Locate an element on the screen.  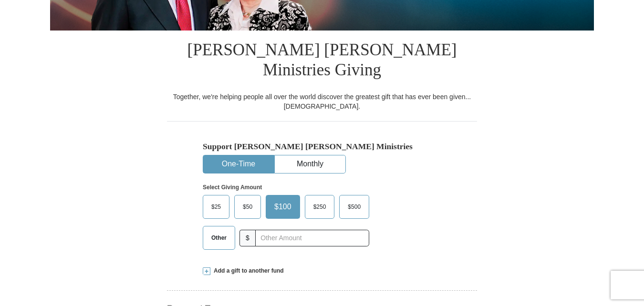
span: $500 is located at coordinates (354, 207).